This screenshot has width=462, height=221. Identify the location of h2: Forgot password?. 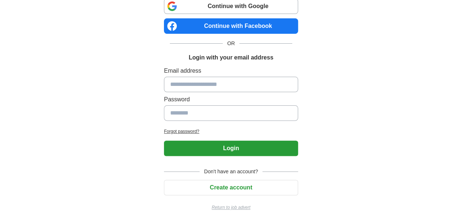
(231, 132).